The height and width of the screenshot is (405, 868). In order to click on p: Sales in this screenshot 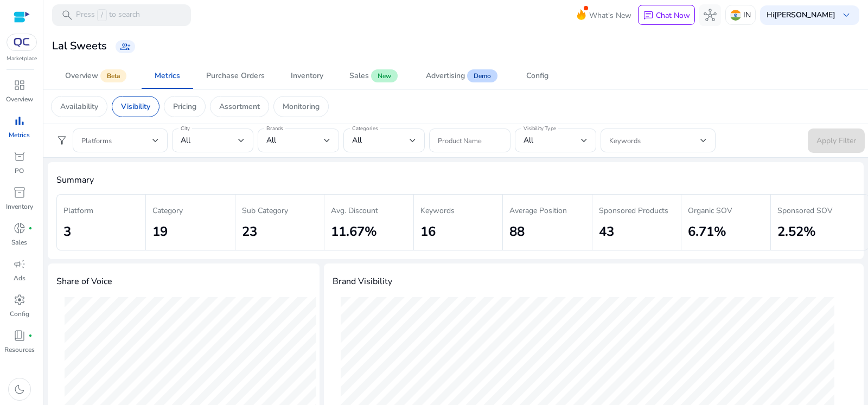, I will do `click(19, 243)`.